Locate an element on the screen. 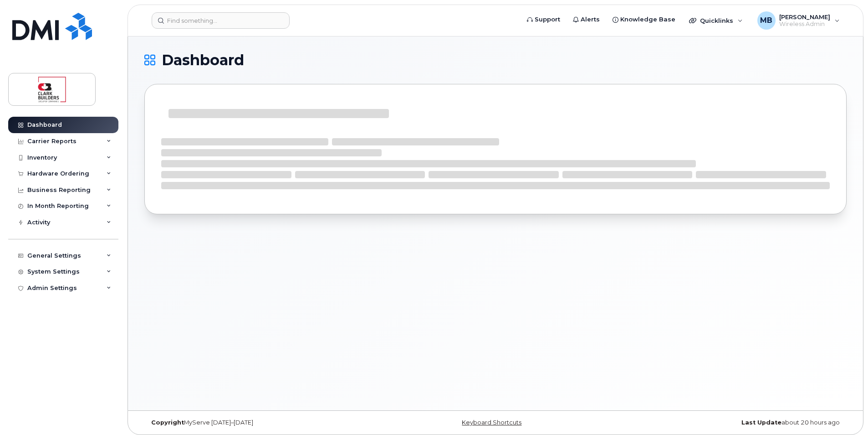 The image size is (868, 435). a: Keyboard Shortcuts is located at coordinates (491, 422).